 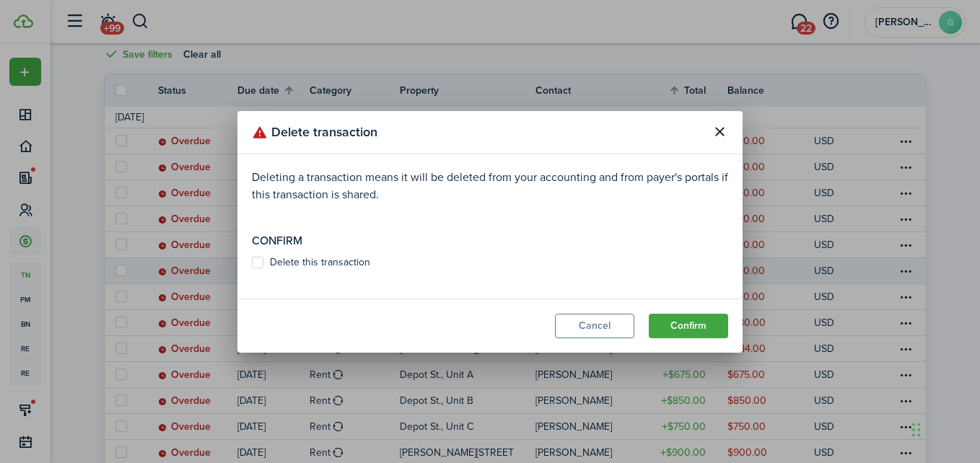 What do you see at coordinates (311, 263) in the screenshot?
I see `label: Delete this transaction` at bounding box center [311, 263].